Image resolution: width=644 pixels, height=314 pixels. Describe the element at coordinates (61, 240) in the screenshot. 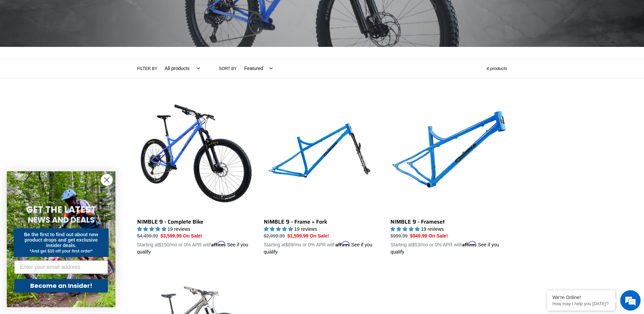

I see `span: Be the first to find out about new product drops and get exclusive insider deals.` at that location.